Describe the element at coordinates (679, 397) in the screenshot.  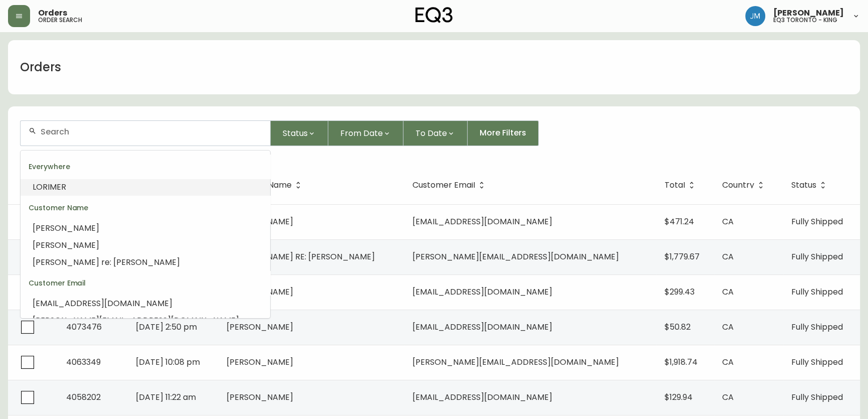
I see `span: $129.94` at that location.